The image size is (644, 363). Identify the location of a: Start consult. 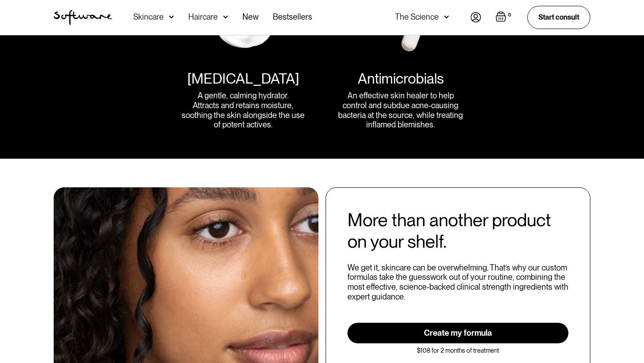
(559, 17).